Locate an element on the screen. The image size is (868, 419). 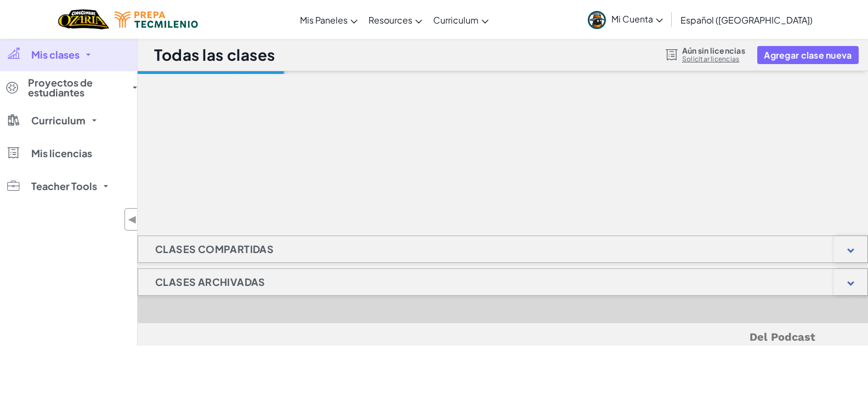
img: Home is located at coordinates (83, 19).